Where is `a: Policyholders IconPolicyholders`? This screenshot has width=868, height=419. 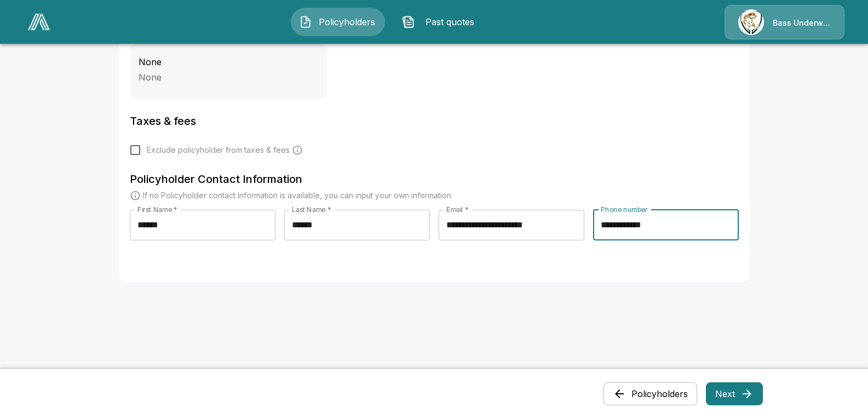
a: Policyholders IconPolicyholders is located at coordinates (338, 22).